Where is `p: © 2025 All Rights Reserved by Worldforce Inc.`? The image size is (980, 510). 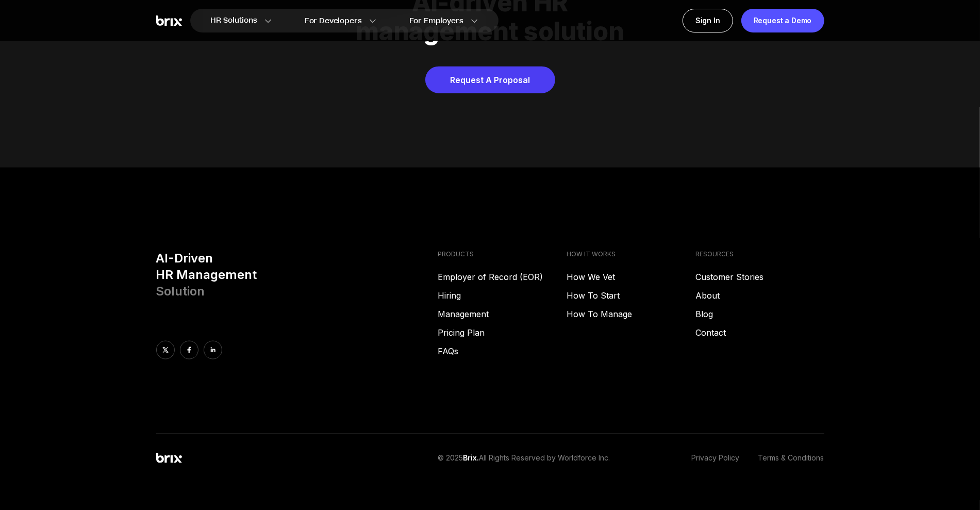 p: © 2025 All Rights Reserved by Worldforce Inc. is located at coordinates (524, 458).